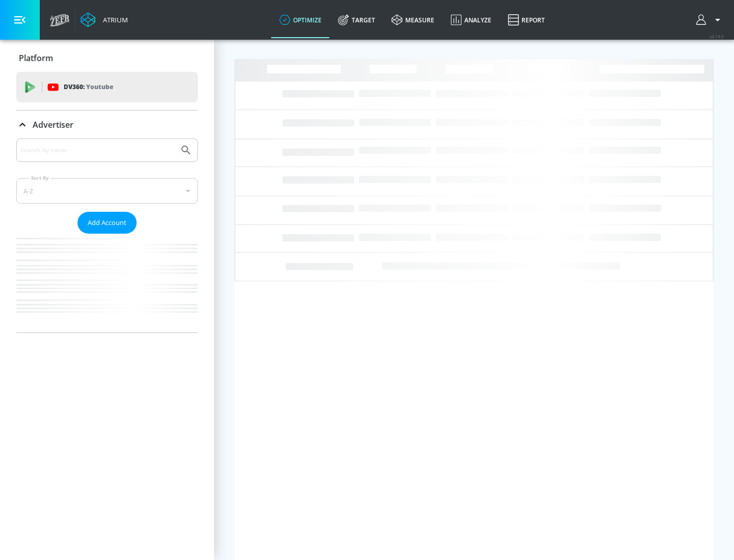 Image resolution: width=734 pixels, height=560 pixels. Describe the element at coordinates (53, 125) in the screenshot. I see `p: Advertiser` at that location.